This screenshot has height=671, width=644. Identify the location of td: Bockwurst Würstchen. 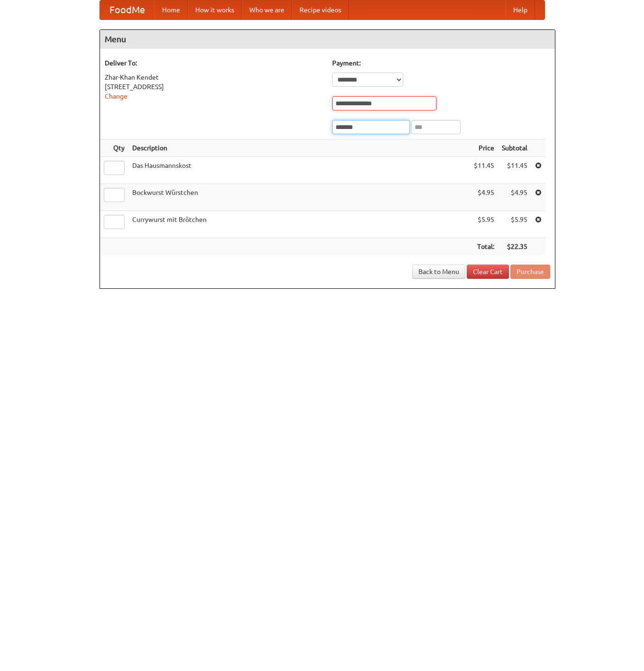
(299, 197).